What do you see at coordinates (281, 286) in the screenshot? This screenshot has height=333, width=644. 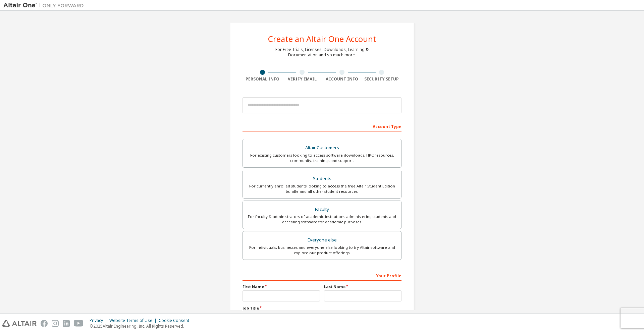 I see `label: First Name` at bounding box center [281, 286].